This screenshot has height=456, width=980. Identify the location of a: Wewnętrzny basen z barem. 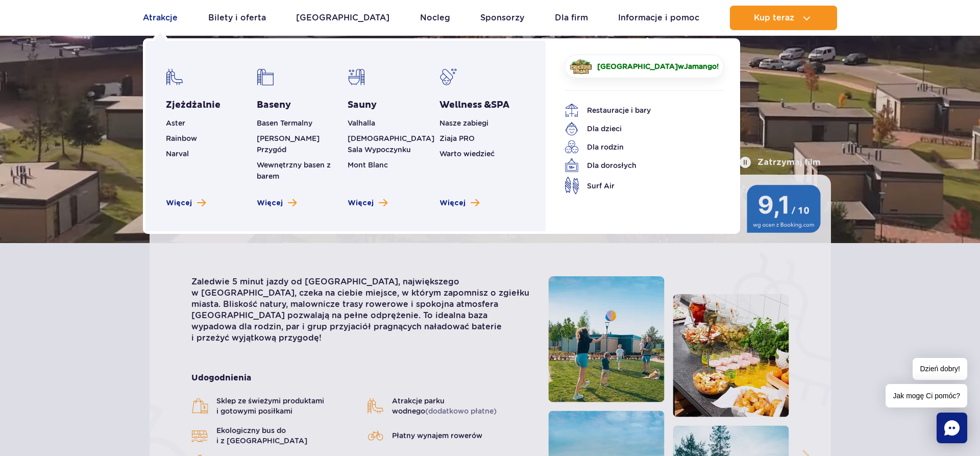
(294, 170).